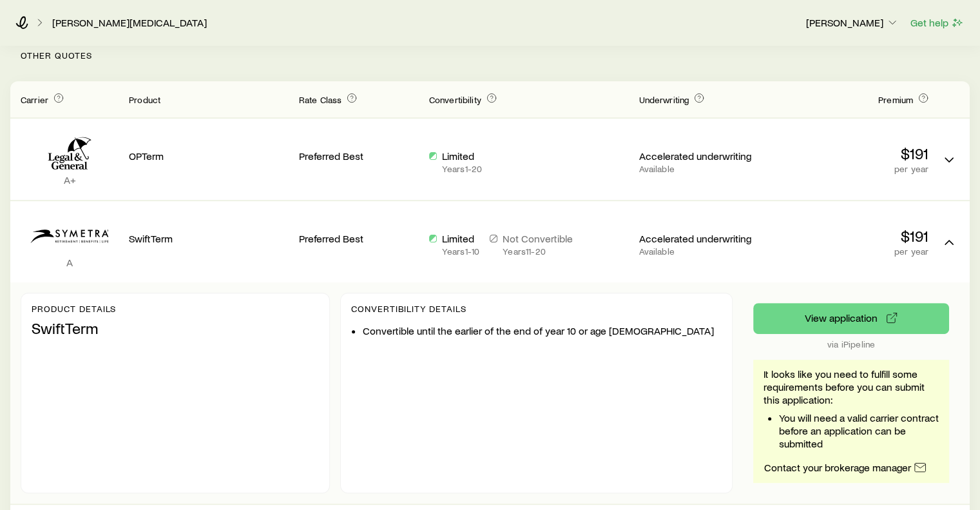 The width and height of the screenshot is (980, 510). I want to click on p: It looks like you need to fulfill some requirements before you can submit this application:, so click(851, 386).